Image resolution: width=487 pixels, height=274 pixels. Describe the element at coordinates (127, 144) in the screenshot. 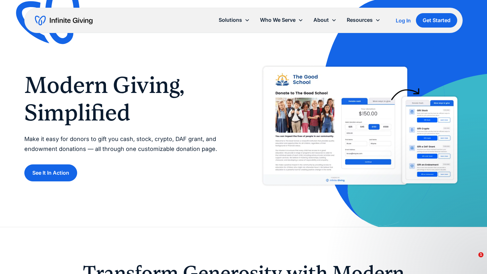

I see `p: Make it easy for donors to gift you cash, stock, crypto, DAF grant, and endowment donations — all...` at that location.